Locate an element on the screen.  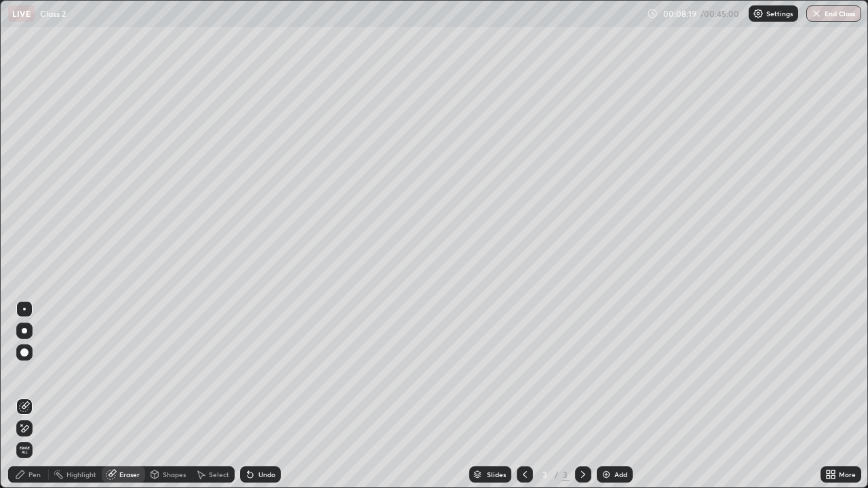
div: Eraser is located at coordinates (130, 475).